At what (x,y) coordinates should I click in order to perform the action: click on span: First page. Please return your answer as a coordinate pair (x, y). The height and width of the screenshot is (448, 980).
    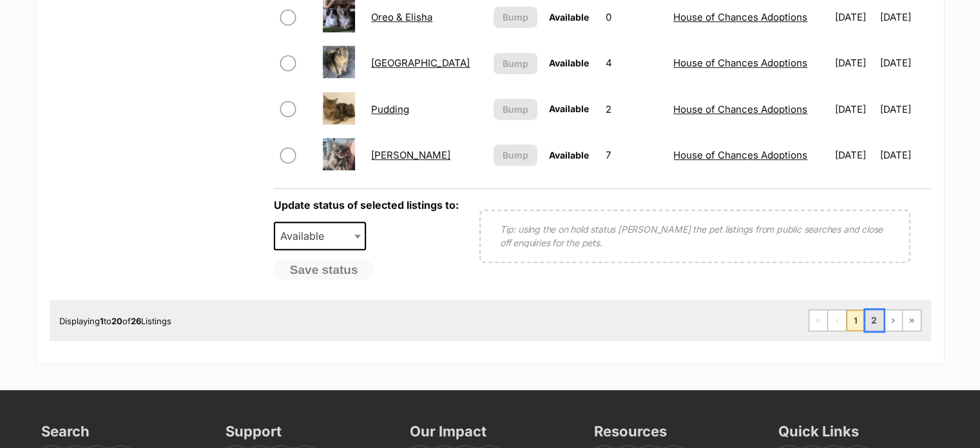
    Looking at the image, I should click on (818, 320).